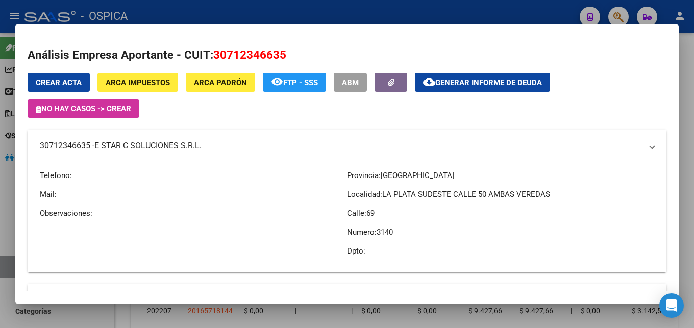  Describe the element at coordinates (501, 194) in the screenshot. I see `p: Localidad:` at that location.